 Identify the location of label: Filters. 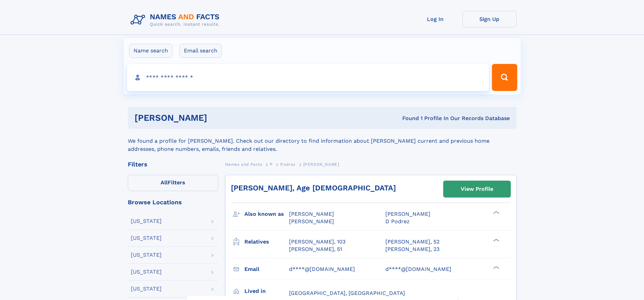
(173, 183).